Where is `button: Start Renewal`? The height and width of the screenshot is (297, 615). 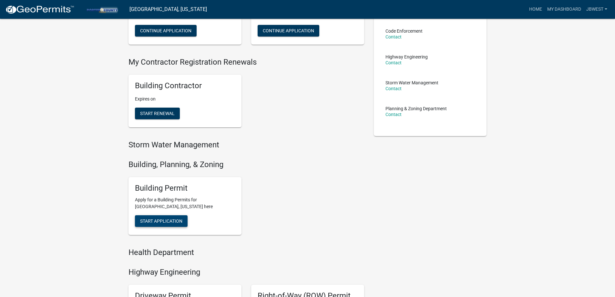 button: Start Renewal is located at coordinates (157, 113).